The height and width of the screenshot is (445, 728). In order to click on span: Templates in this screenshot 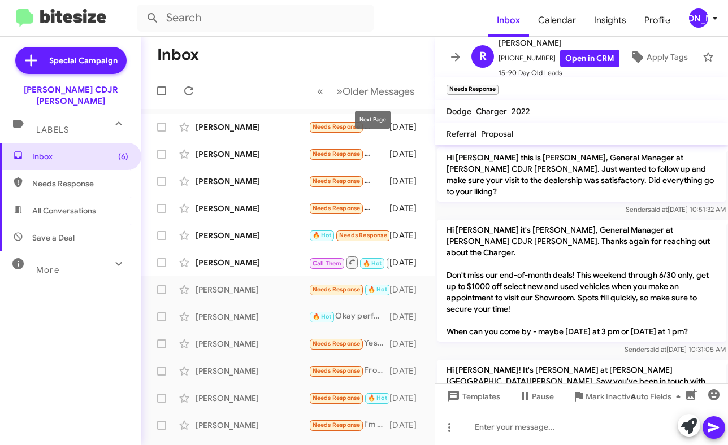, I will do `click(472, 397)`.